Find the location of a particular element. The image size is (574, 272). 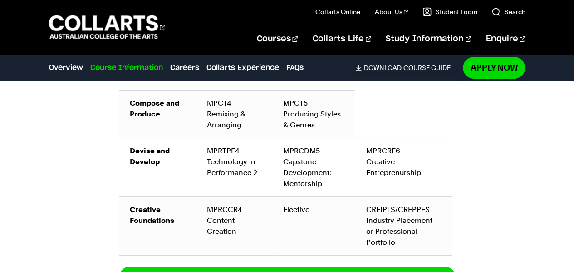

div: CRFIPLS/CRFPPFS Industry Placement or Professional Portfolio is located at coordinates (404, 226).